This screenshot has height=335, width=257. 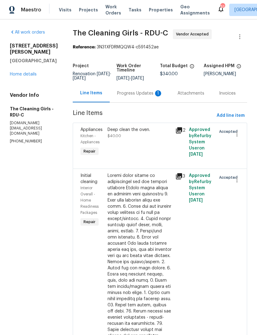 What do you see at coordinates (89, 179) in the screenshot?
I see `span: Initial cleaning` at bounding box center [89, 179].